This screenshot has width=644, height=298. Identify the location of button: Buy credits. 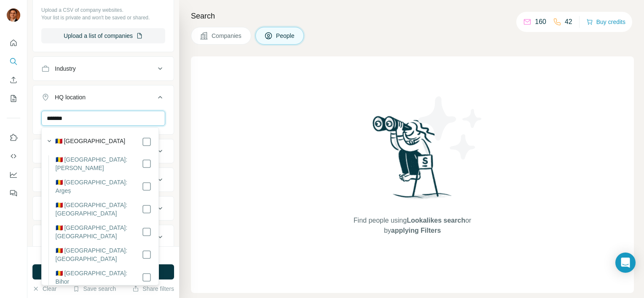
(605, 22).